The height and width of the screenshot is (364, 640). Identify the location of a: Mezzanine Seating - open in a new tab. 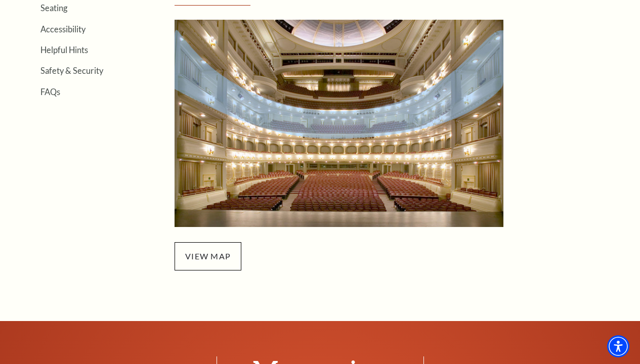
(339, 122).